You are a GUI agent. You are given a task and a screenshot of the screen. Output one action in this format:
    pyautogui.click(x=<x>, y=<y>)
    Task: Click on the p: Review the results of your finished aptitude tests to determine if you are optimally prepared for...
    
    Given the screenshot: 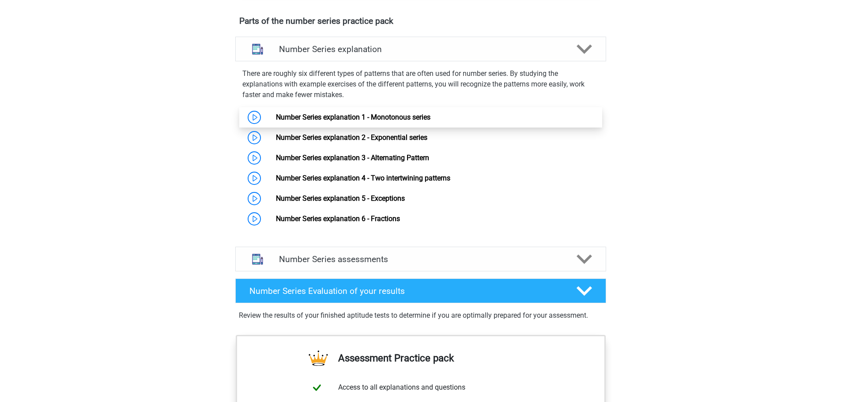 What is the action you would take?
    pyautogui.click(x=421, y=316)
    